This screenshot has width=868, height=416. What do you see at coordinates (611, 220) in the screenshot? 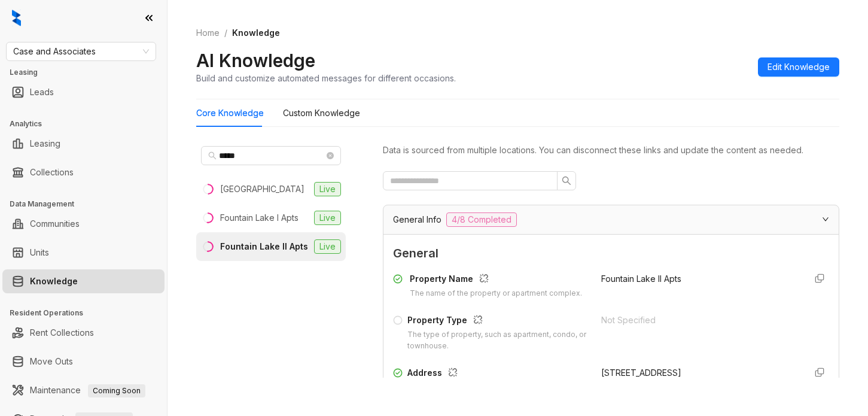
I see `div: General Info4/8 Completed` at bounding box center [611, 220].